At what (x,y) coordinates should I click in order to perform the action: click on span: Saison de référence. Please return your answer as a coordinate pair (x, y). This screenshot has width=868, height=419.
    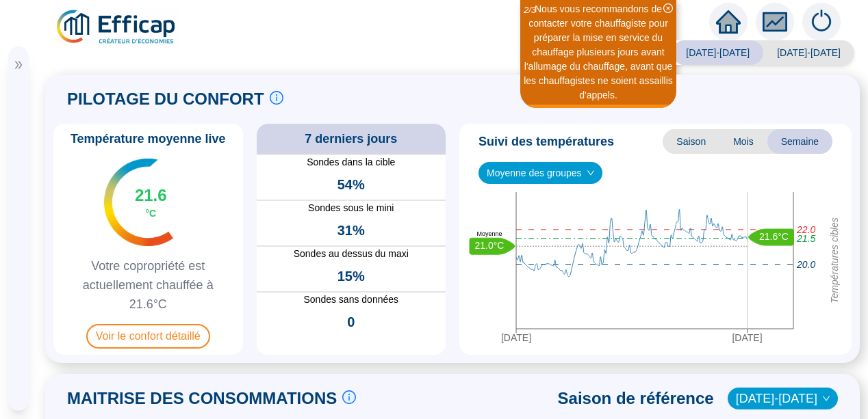
    Looking at the image, I should click on (636, 399).